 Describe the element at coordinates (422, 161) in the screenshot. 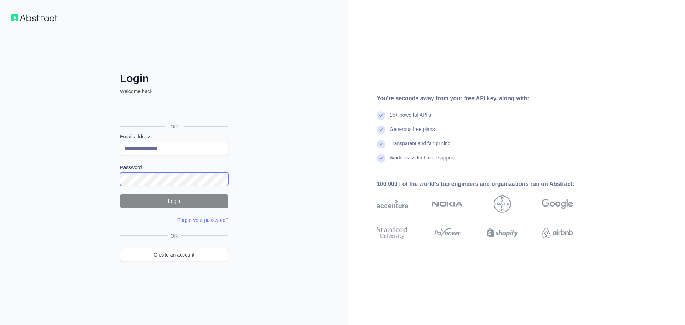

I see `div: World-class technical support` at that location.